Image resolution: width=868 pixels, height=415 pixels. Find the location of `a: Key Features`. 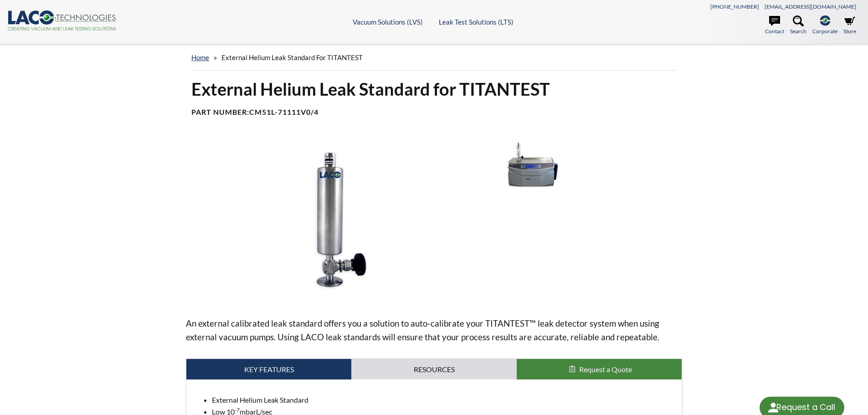

a: Key Features is located at coordinates (269, 369).